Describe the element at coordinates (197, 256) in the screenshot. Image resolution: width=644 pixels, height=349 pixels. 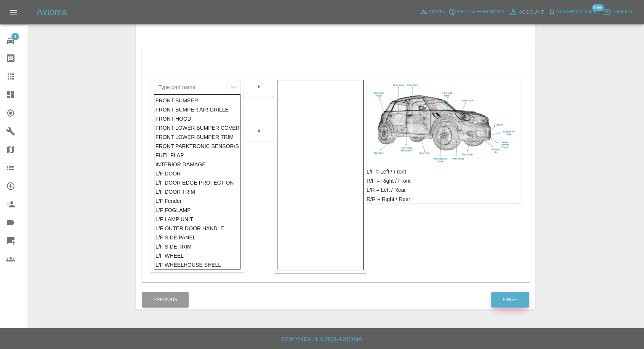
I see `div: L/F WHEEL` at that location.